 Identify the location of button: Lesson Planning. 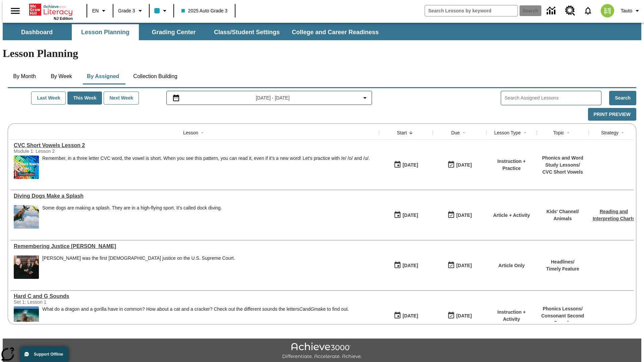
(106, 32).